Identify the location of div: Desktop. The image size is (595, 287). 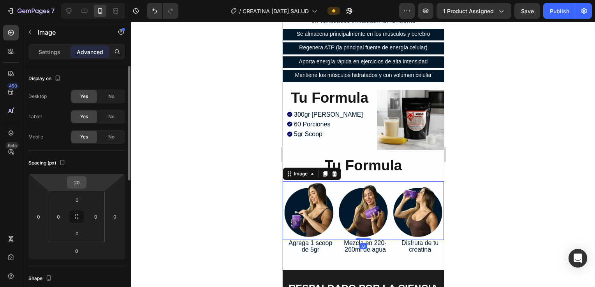
(37, 97).